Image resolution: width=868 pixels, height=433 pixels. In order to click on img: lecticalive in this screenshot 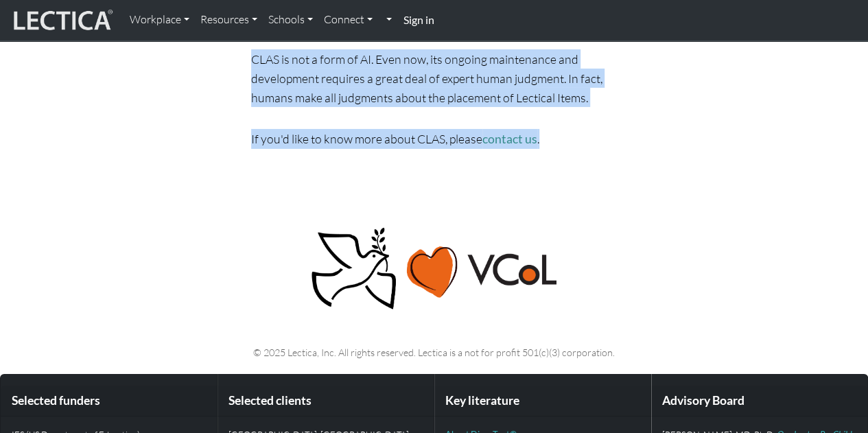, I will do `click(61, 20)`.